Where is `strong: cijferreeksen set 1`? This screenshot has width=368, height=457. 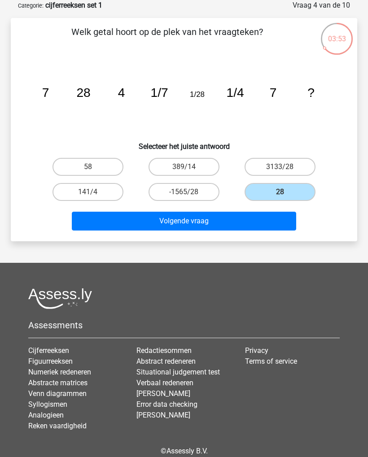 strong: cijferreeksen set 1 is located at coordinates (74, 5).